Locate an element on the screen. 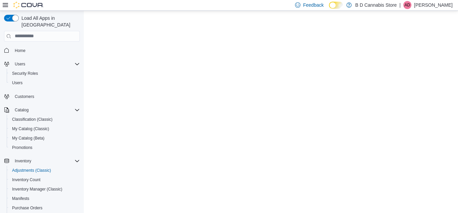 The width and height of the screenshot is (458, 213). span: AD is located at coordinates (407, 5).